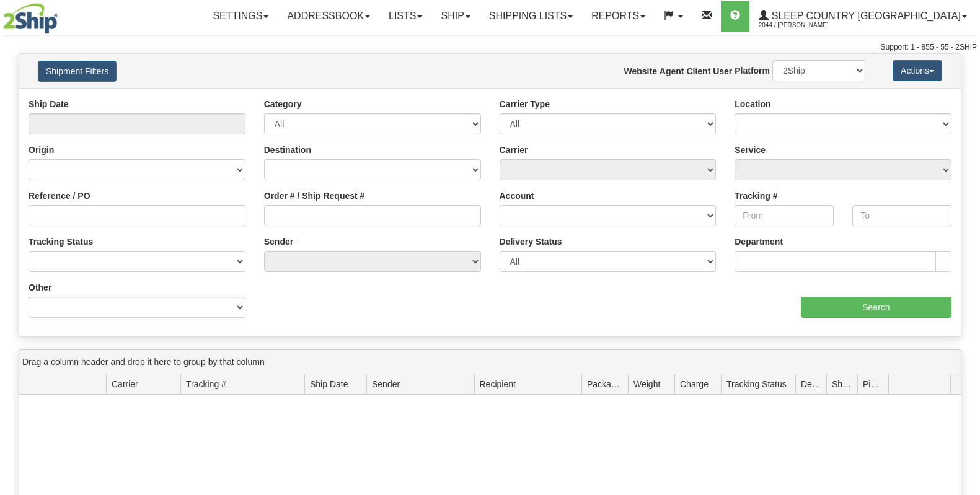 This screenshot has width=980, height=495. I want to click on label: Ship Date, so click(48, 104).